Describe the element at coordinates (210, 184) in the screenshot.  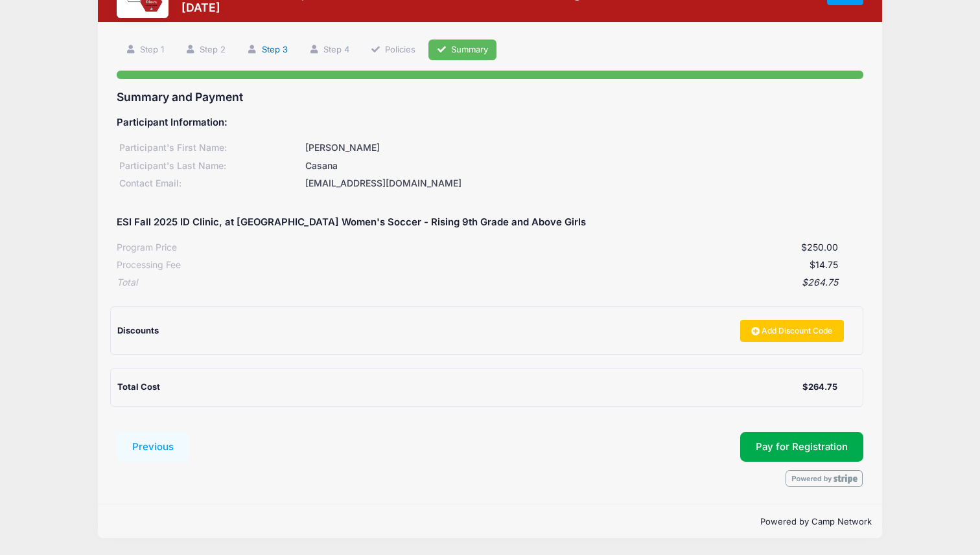
I see `div: Contact Email:` at that location.